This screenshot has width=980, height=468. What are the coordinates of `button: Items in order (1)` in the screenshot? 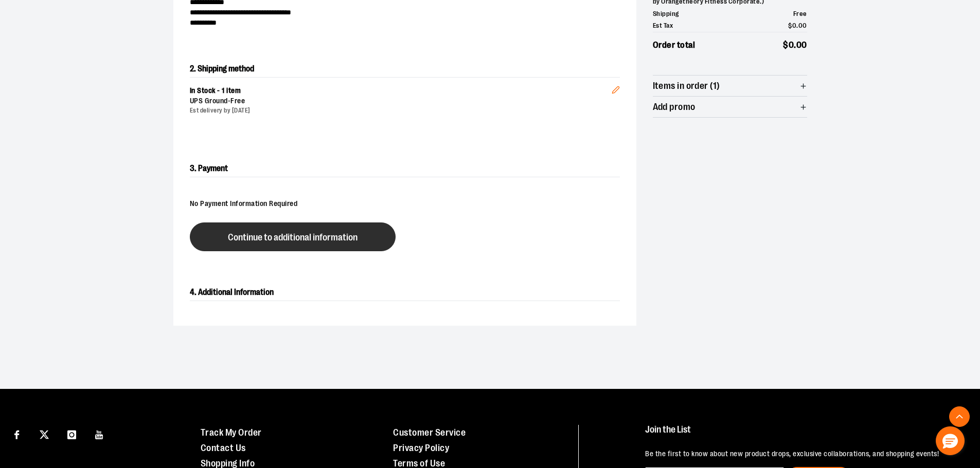 It's located at (730, 86).